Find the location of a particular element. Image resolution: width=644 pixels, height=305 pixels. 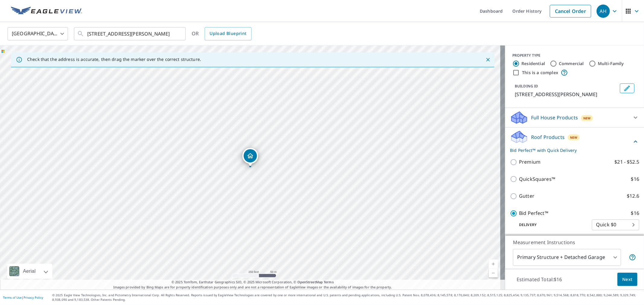

a: Current Level 17, Zoom Out is located at coordinates (493, 273).